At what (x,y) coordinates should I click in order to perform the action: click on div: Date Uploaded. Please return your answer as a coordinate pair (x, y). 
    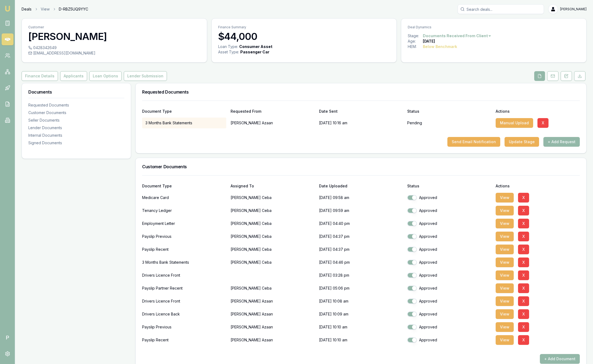
    Looking at the image, I should click on (361, 186).